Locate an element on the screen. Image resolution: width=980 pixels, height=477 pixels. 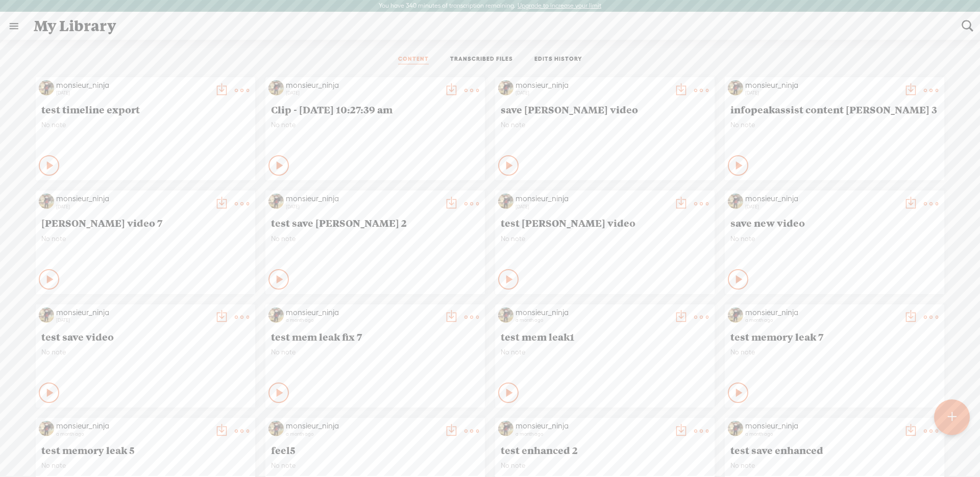
label: Upgrade to increase your limit is located at coordinates (560, 6).